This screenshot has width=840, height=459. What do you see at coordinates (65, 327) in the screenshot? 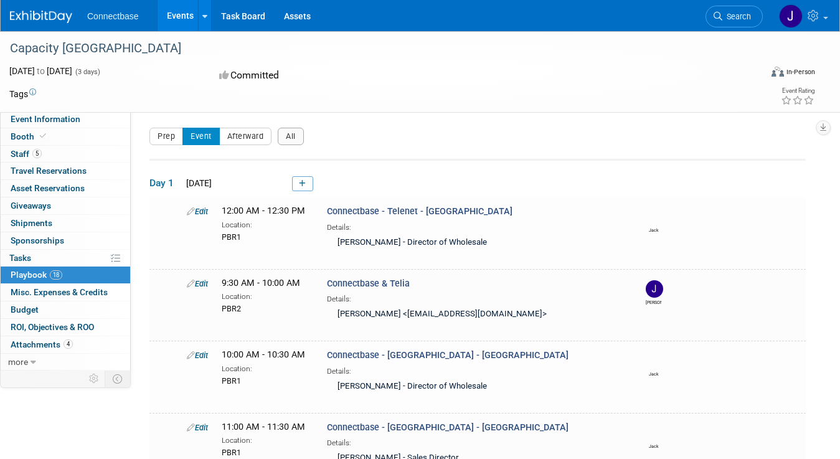
I see `a: ROI, Objectives & ROO` at bounding box center [65, 327].